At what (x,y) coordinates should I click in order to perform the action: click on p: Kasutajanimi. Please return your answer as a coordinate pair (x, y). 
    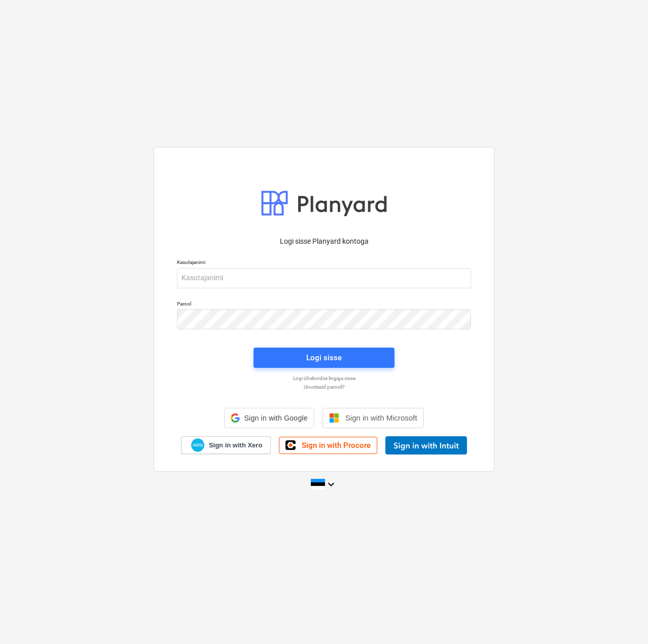
    Looking at the image, I should click on (324, 263).